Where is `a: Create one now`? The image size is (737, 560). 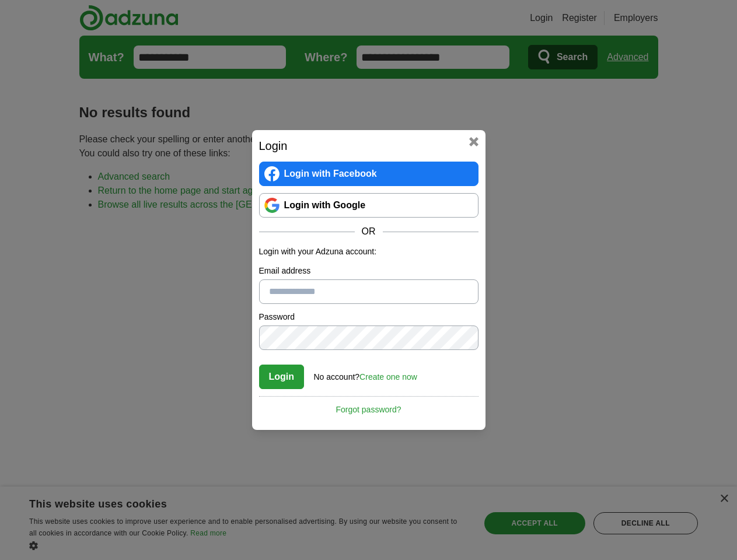 a: Create one now is located at coordinates (388, 377).